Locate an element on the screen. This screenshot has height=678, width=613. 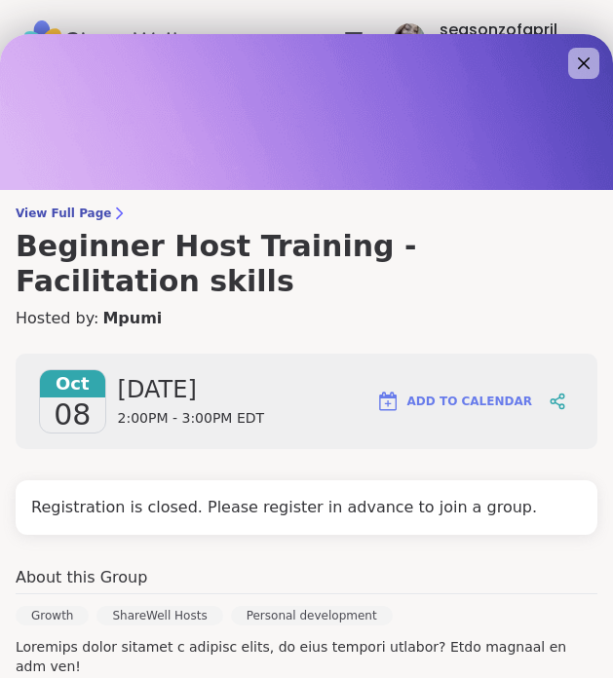
div: ShareWell Hosts is located at coordinates (159, 616).